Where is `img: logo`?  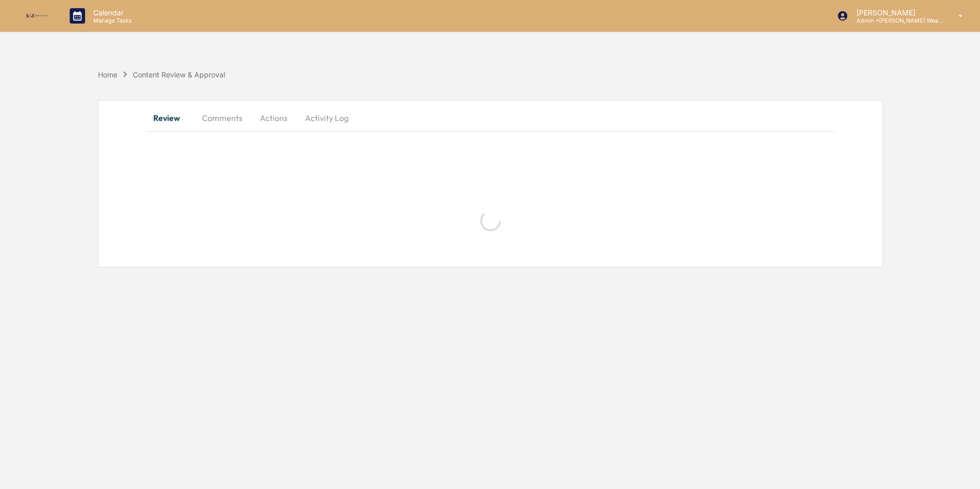
img: logo is located at coordinates (37, 16).